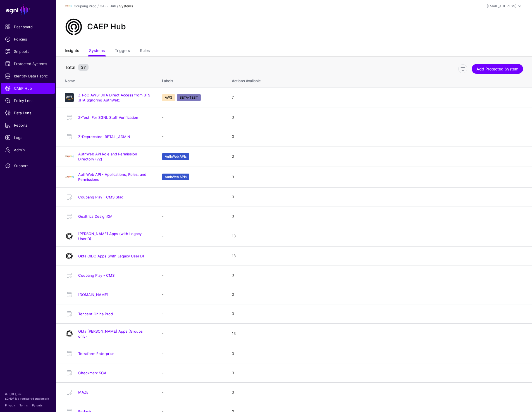 This screenshot has width=532, height=412. Describe the element at coordinates (168, 98) in the screenshot. I see `span: AWS` at that location.